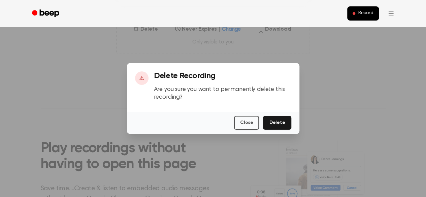 This screenshot has height=197, width=426. I want to click on button: Close, so click(247, 123).